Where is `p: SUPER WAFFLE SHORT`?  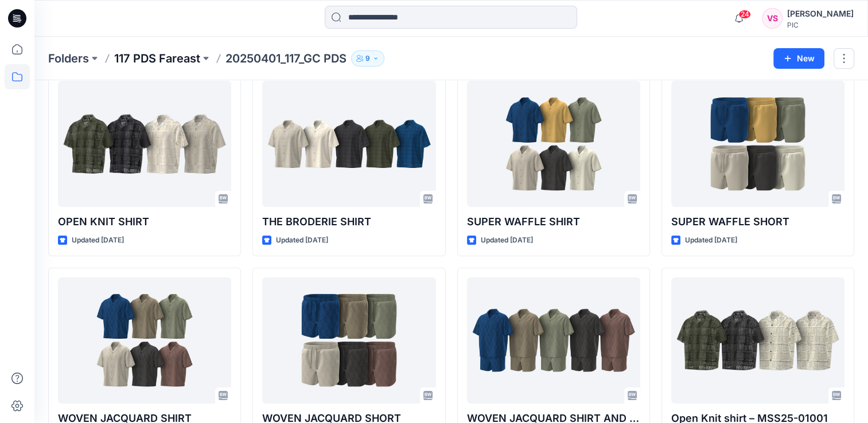
p: SUPER WAFFLE SHORT is located at coordinates (758, 222).